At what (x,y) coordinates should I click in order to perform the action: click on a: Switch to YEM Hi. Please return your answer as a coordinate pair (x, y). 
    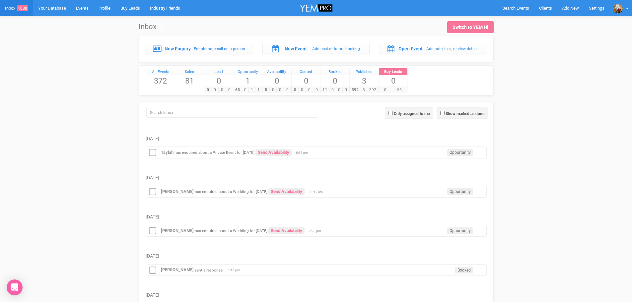
    Looking at the image, I should click on (471, 27).